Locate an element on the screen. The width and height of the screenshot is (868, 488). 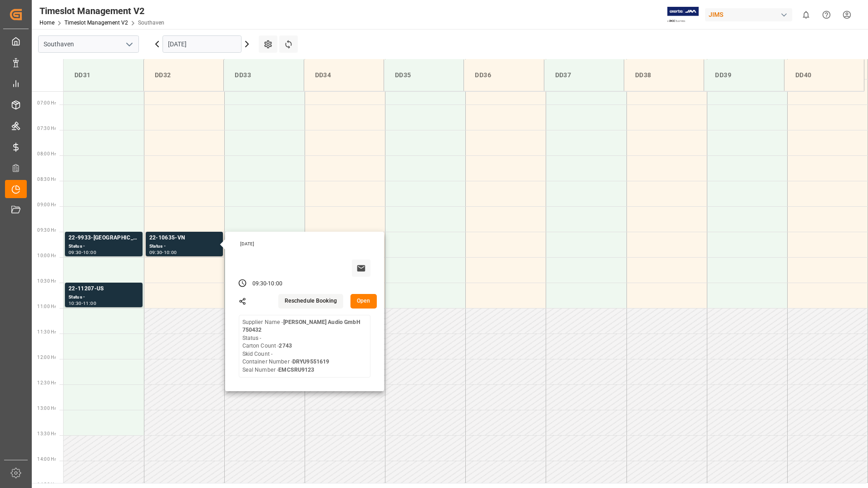
span: 14:30 Hr is located at coordinates (46, 484).